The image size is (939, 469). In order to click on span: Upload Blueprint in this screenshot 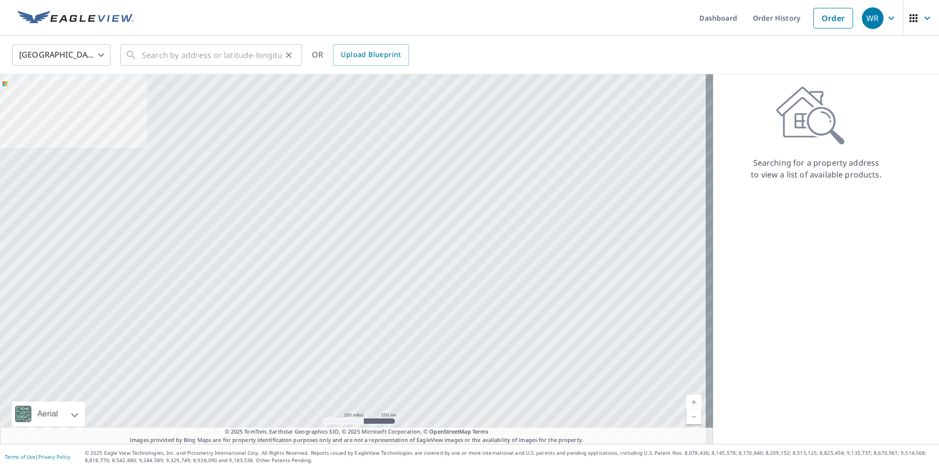, I will do `click(371, 55)`.